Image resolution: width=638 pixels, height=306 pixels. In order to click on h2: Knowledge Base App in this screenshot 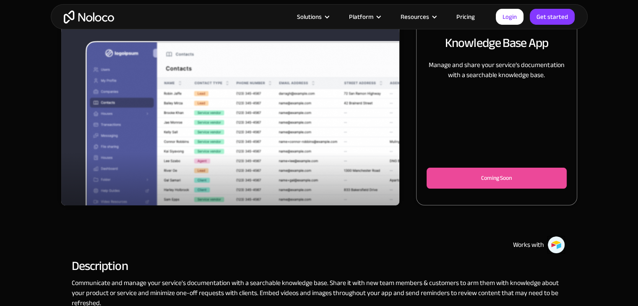, I will do `click(497, 43)`.